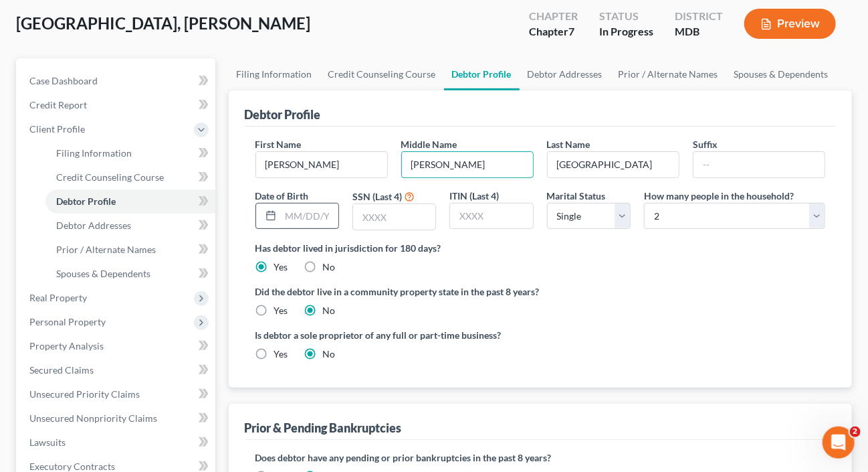  What do you see at coordinates (699, 16) in the screenshot?
I see `div: District` at bounding box center [699, 16].